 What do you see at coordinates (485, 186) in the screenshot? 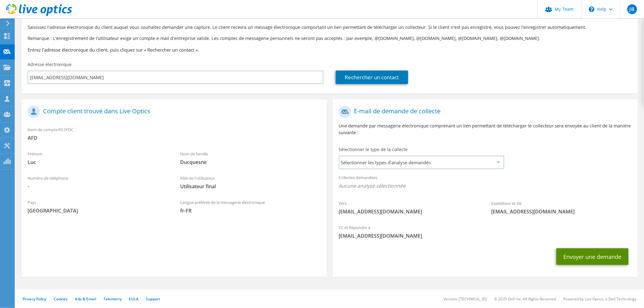
I see `span: Aucune analyse sélectionnée` at bounding box center [485, 186].